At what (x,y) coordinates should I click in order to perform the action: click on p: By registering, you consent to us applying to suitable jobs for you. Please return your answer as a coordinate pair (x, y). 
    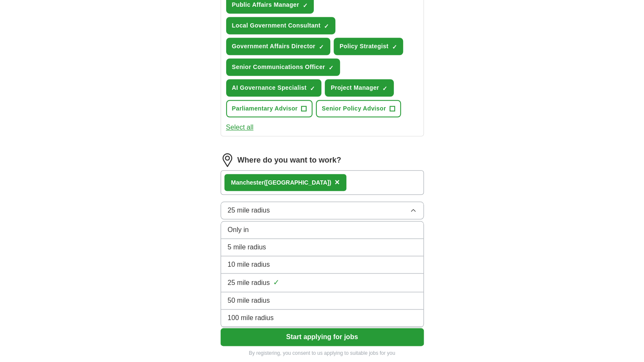
    Looking at the image, I should click on (322, 353).